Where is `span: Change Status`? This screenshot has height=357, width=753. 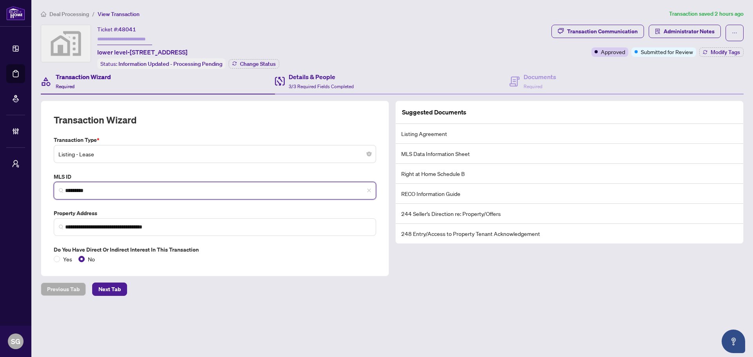 span: Change Status is located at coordinates (258, 64).